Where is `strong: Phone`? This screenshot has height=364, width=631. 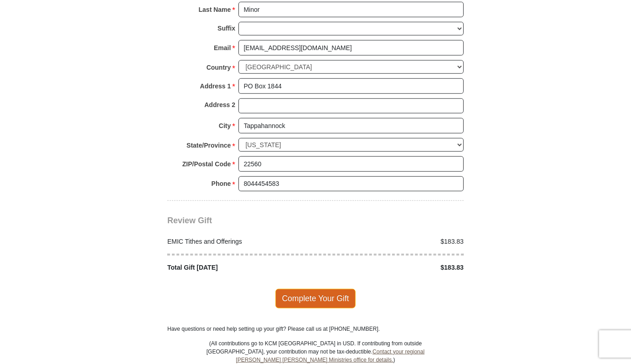 strong: Phone is located at coordinates (221, 183).